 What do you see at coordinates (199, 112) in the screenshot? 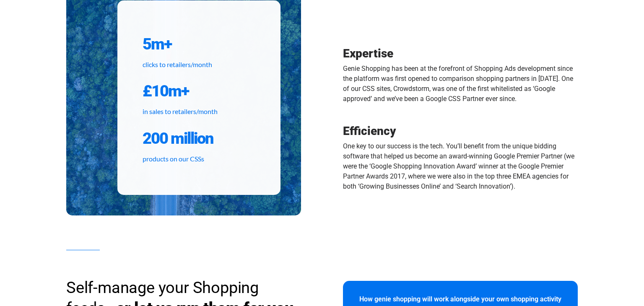
I see `p: in sales to retailers/month` at bounding box center [199, 112].